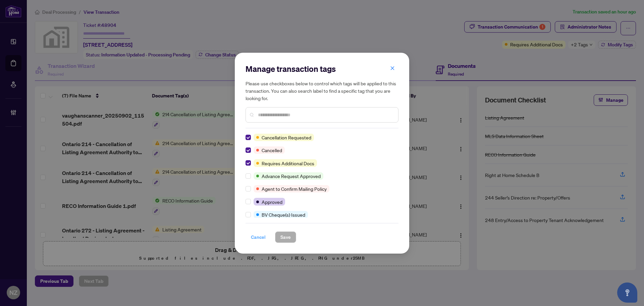 The width and height of the screenshot is (644, 306). What do you see at coordinates (322, 69) in the screenshot?
I see `h2: Manage transaction tags` at bounding box center [322, 69].